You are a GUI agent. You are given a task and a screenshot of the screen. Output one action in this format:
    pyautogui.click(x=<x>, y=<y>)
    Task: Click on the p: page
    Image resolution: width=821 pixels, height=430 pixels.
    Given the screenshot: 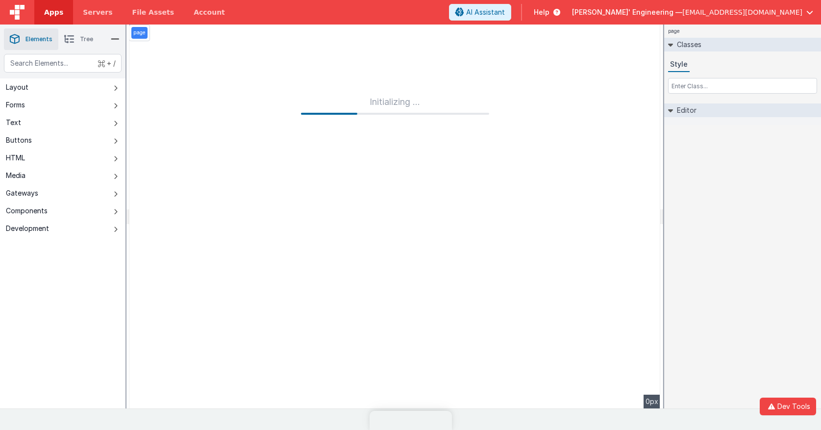 What is the action you would take?
    pyautogui.click(x=139, y=33)
    